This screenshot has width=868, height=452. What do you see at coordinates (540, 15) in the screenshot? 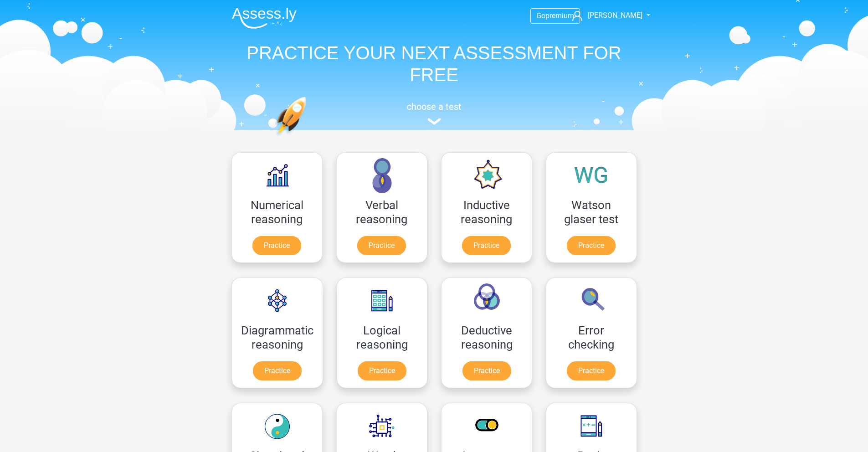
I see `span: Go` at bounding box center [540, 15].